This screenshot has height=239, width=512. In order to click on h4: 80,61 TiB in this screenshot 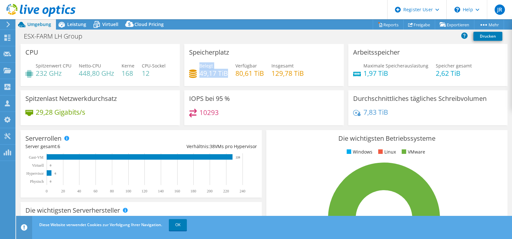, I will do `click(249, 73)`.